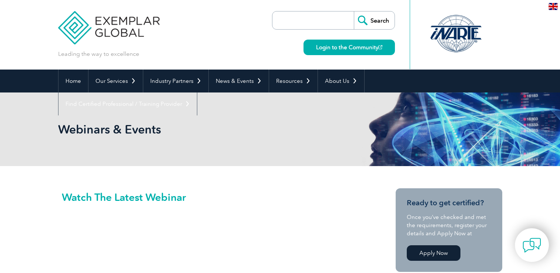 Image resolution: width=560 pixels, height=273 pixels. I want to click on a: Apply Now, so click(434, 253).